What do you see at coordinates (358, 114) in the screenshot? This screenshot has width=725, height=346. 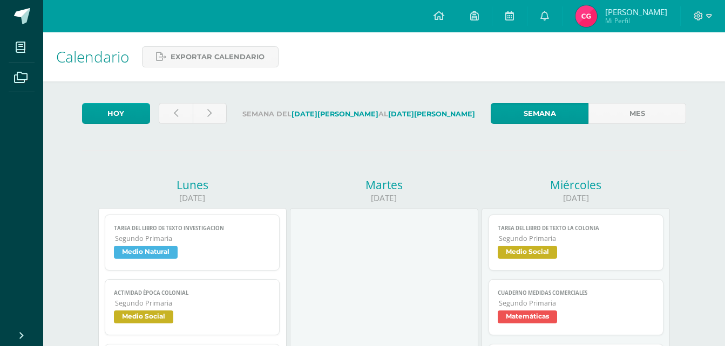 I see `label: Semana del al` at bounding box center [358, 114].